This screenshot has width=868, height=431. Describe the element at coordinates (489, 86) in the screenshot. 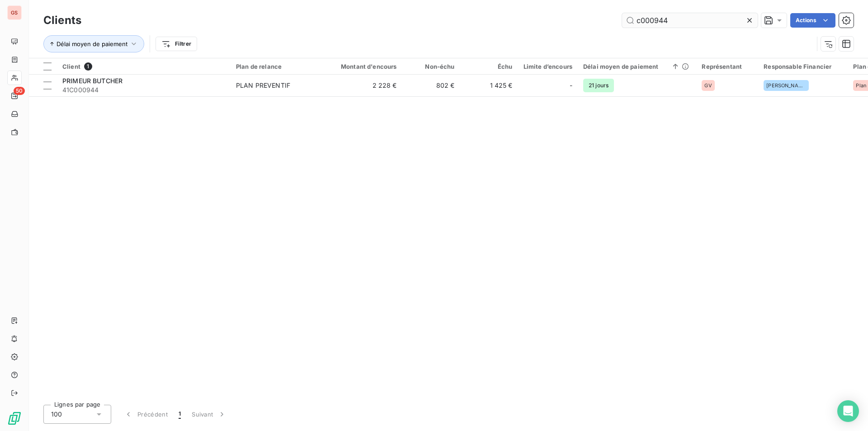

I see `td: 1 425 €` at that location.